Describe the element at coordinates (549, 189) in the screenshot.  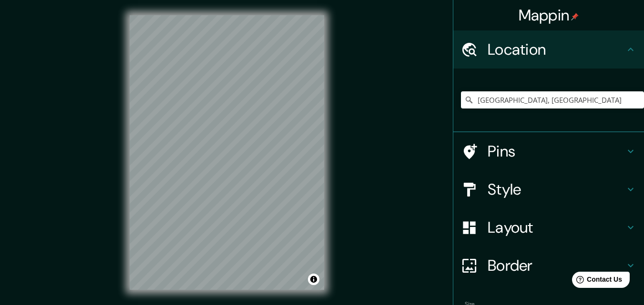
I see `div: Style` at that location.